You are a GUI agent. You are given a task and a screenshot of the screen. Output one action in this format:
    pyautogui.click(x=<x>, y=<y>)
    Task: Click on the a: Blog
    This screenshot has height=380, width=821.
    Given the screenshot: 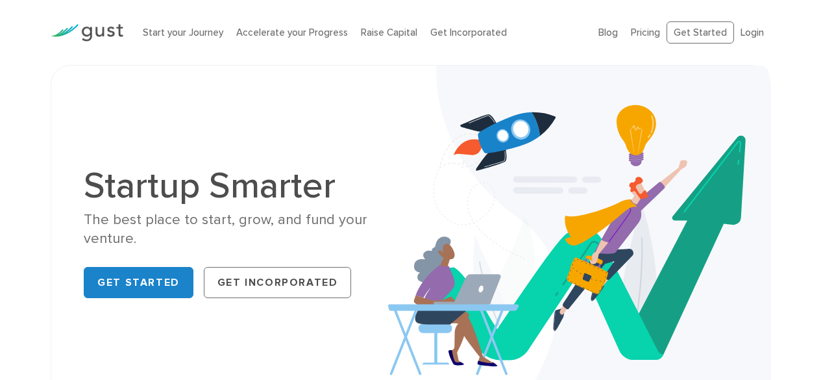 What is the action you would take?
    pyautogui.click(x=608, y=32)
    